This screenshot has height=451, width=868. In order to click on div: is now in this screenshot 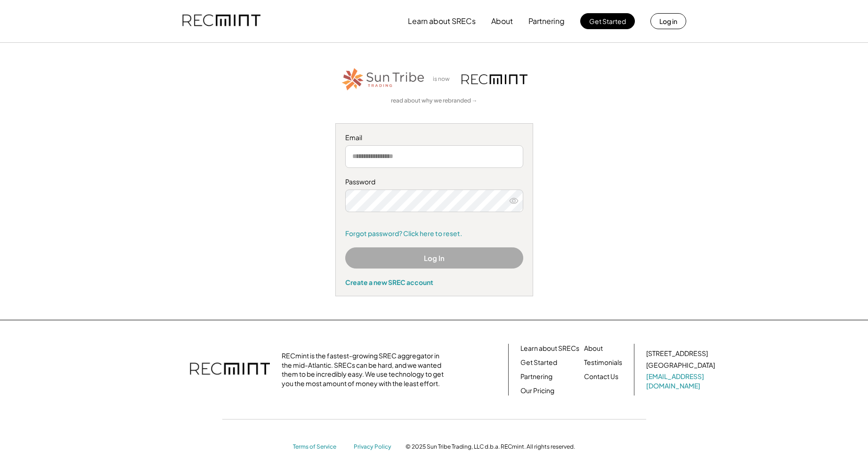, I will do `click(443, 79)`.